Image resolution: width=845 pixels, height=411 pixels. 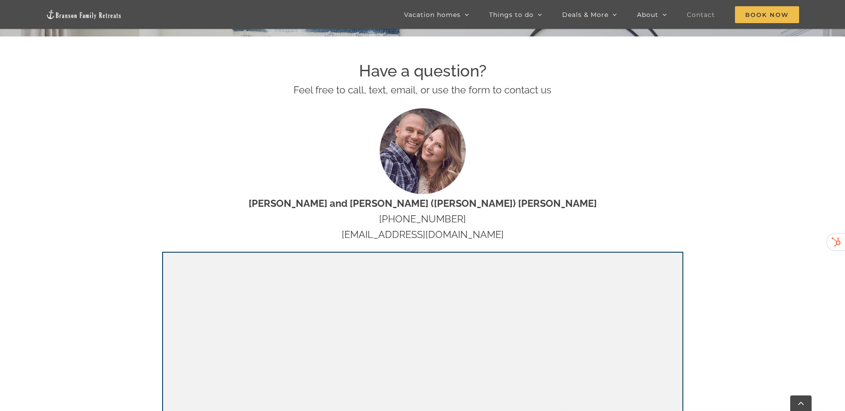 I want to click on img: Nat and Tyann (Marcink) Hammond, so click(x=423, y=151).